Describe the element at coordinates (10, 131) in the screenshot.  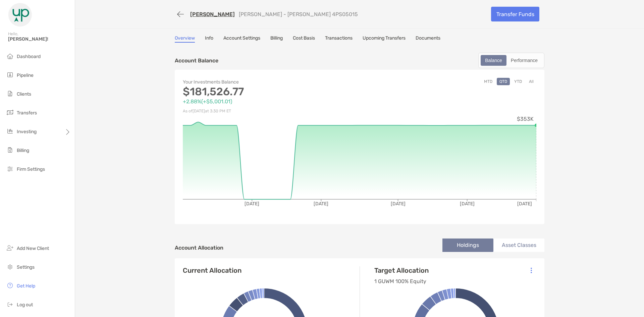
I see `img: investing icon` at that location.